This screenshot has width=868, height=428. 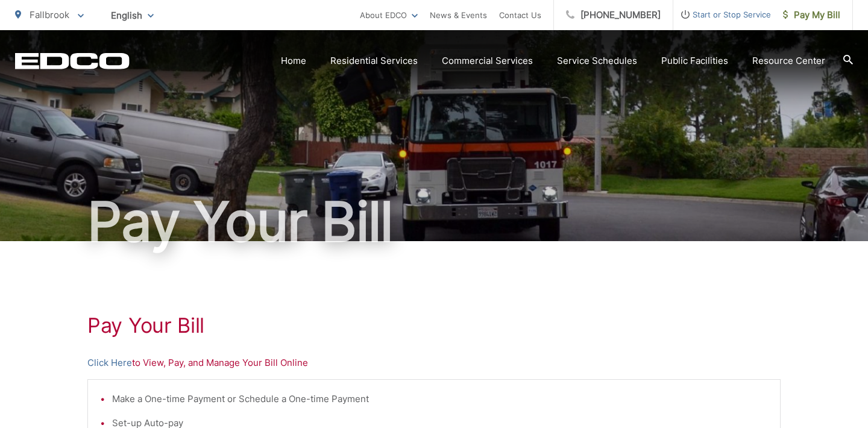 What do you see at coordinates (73, 61) in the screenshot?
I see `a: EDCD logo. Return to the homepage.` at bounding box center [73, 61].